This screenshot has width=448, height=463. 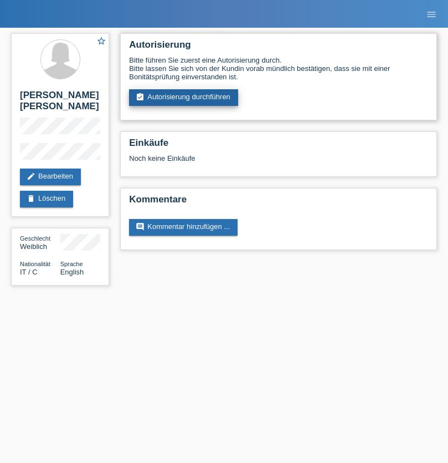 What do you see at coordinates (35, 238) in the screenshot?
I see `span: Geschlecht` at bounding box center [35, 238].